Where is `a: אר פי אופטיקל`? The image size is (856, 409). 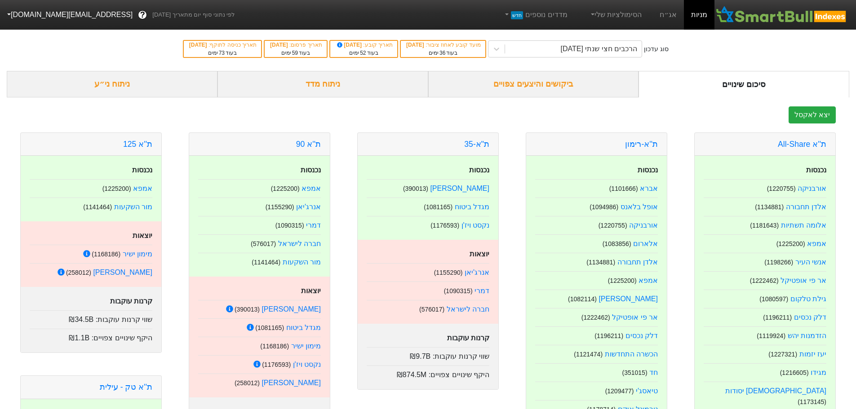
a: אר פי אופטיקל is located at coordinates (635, 317).